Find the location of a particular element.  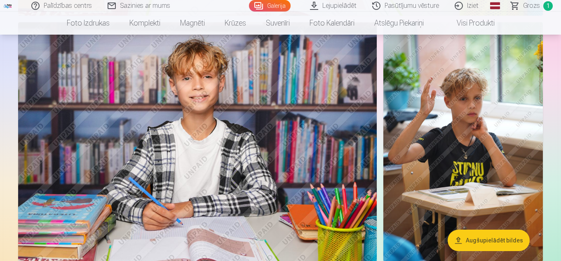

a: Komplekti is located at coordinates (145, 23).